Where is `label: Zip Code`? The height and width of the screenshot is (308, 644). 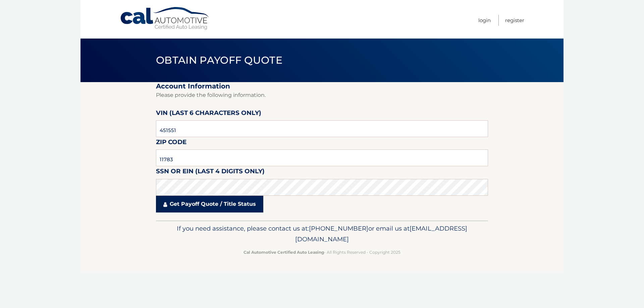 label: Zip Code is located at coordinates (171, 143).